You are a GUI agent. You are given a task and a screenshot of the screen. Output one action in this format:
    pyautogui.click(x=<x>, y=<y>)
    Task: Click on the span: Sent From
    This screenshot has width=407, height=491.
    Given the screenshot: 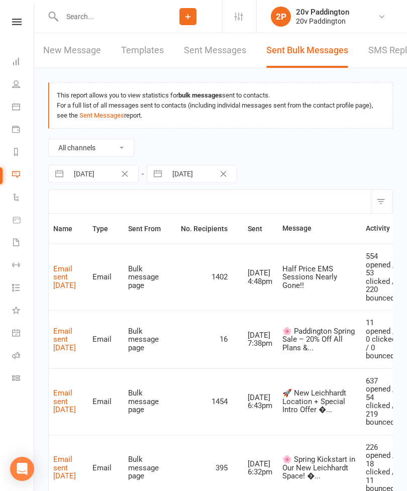 What is the action you would take?
    pyautogui.click(x=150, y=229)
    